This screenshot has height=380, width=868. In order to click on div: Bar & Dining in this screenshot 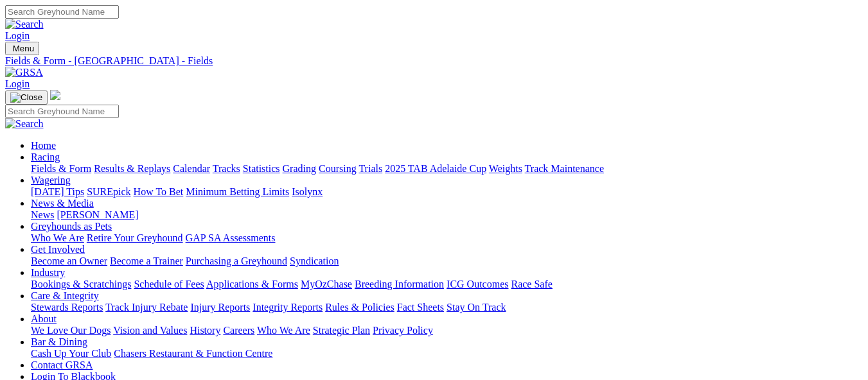, I will do `click(447, 354)`.